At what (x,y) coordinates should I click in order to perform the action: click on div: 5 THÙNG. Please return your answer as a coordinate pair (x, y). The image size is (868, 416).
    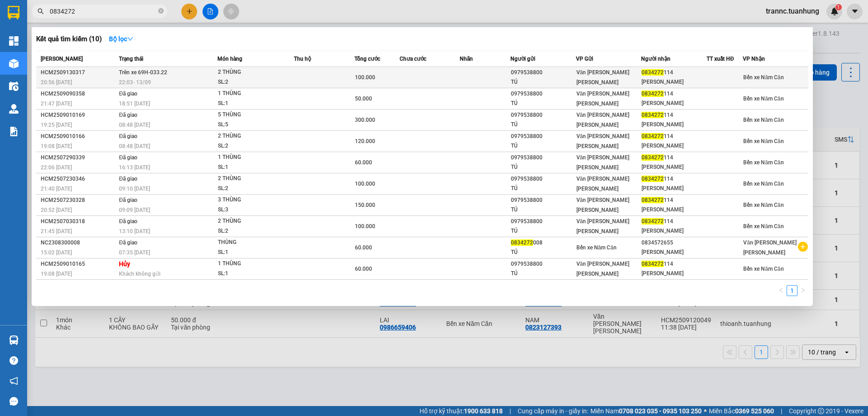
    Looking at the image, I should click on (252, 115).